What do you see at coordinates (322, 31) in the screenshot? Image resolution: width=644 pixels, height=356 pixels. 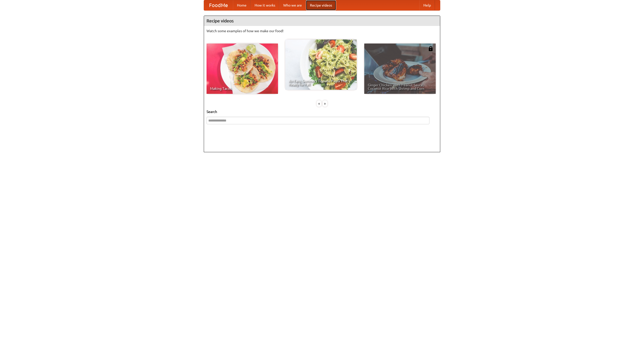 I see `p: Watch some examples of how we make our food!` at bounding box center [322, 31].